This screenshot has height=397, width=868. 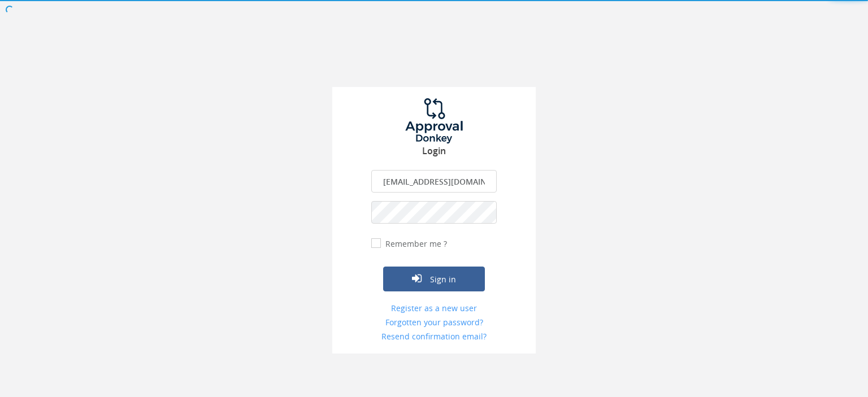 I want to click on a: Forgotten your password?, so click(x=434, y=323).